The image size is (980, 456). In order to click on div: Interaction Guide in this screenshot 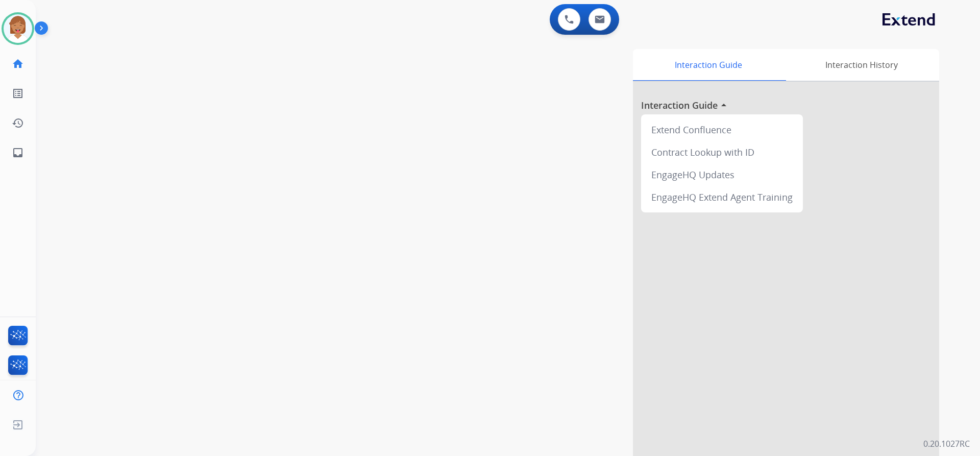, I will do `click(708, 65)`.